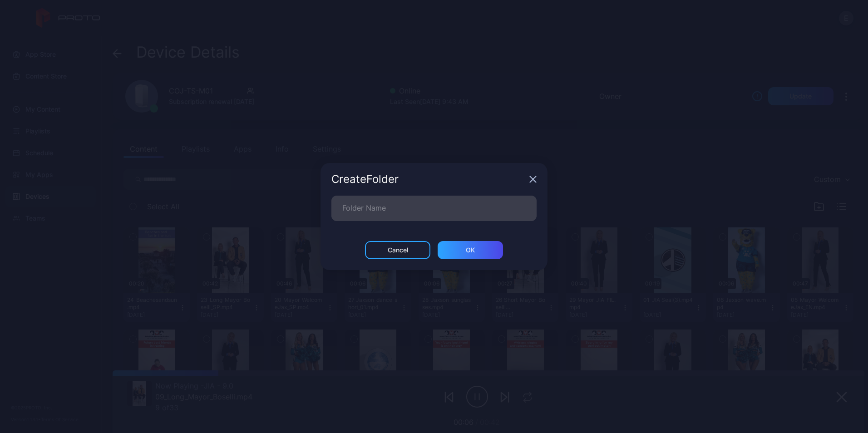 This screenshot has height=433, width=868. Describe the element at coordinates (470, 251) in the screenshot. I see `div: ОК` at that location.